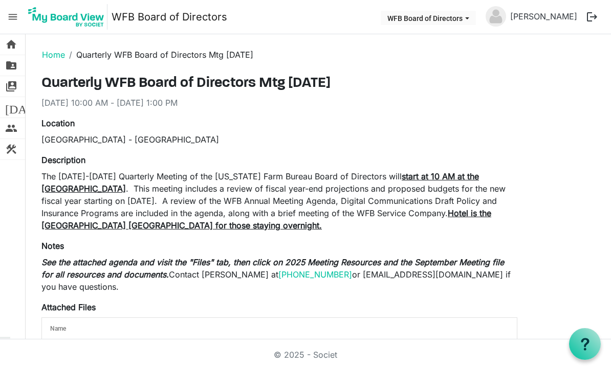 The height and width of the screenshot is (370, 611). I want to click on span: construction, so click(11, 149).